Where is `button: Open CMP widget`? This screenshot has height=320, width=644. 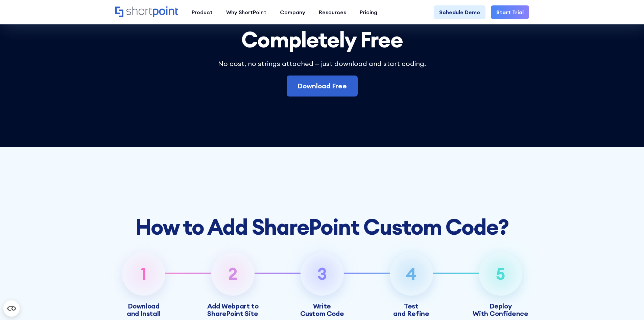
button: Open CMP widget is located at coordinates (12, 308).